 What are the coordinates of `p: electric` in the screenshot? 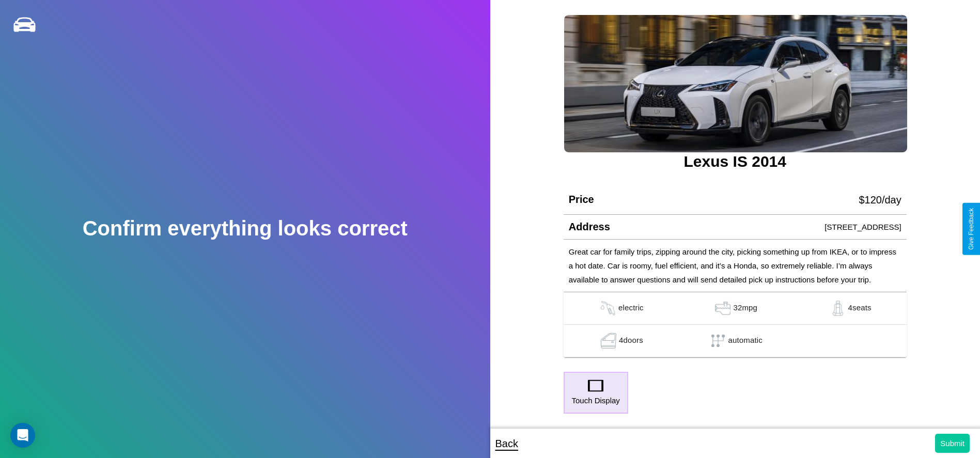 It's located at (631, 308).